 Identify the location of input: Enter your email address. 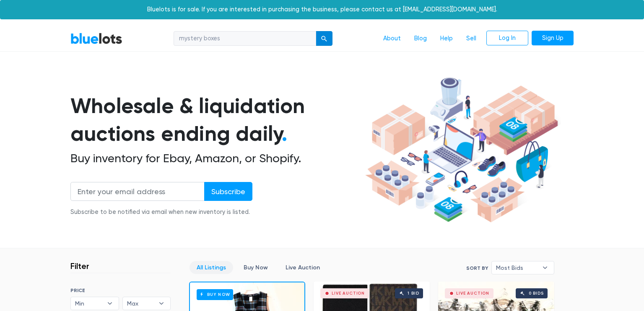
(137, 191).